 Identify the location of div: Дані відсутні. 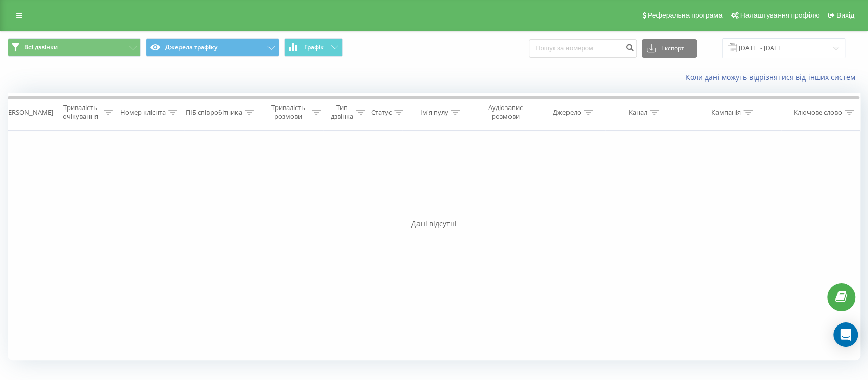
(434, 224).